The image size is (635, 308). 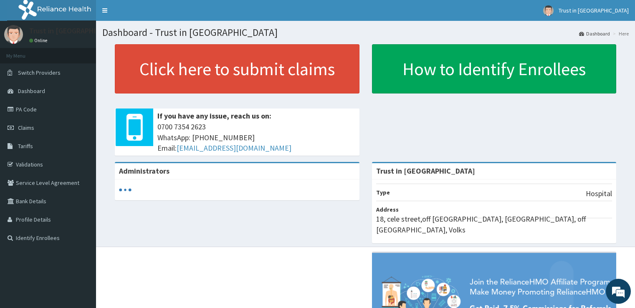 What do you see at coordinates (26, 128) in the screenshot?
I see `span: Claims` at bounding box center [26, 128].